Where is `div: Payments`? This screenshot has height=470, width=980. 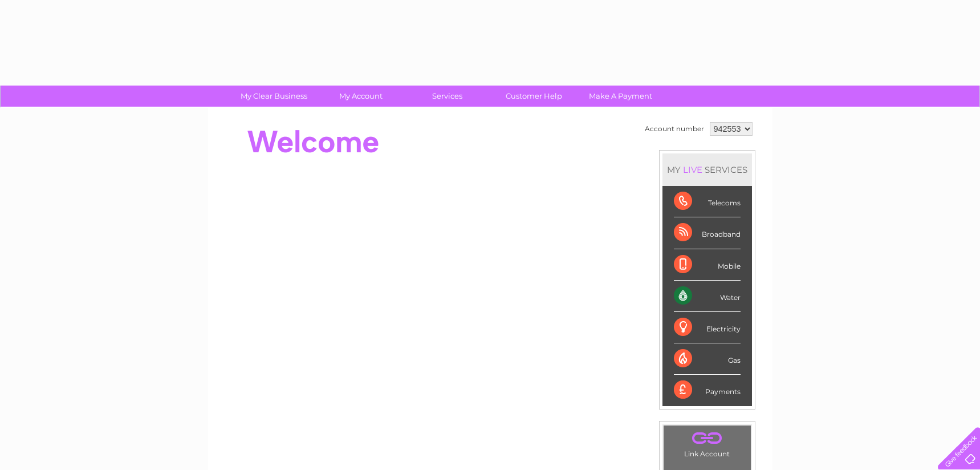 div: Payments is located at coordinates (707, 391).